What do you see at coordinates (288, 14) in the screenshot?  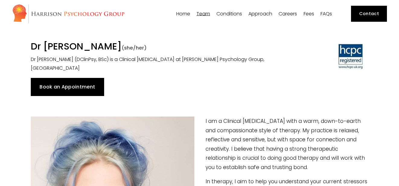 I see `a: Careers` at bounding box center [288, 14].